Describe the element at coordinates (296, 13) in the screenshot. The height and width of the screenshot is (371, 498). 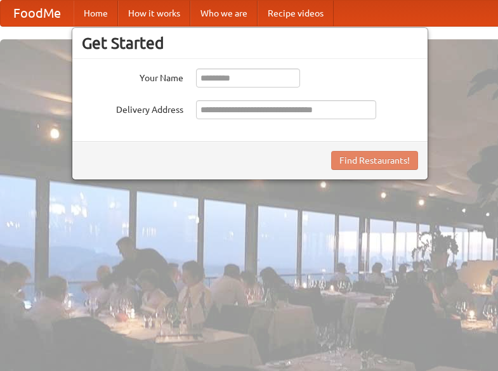
I see `a: Recipe videos` at that location.